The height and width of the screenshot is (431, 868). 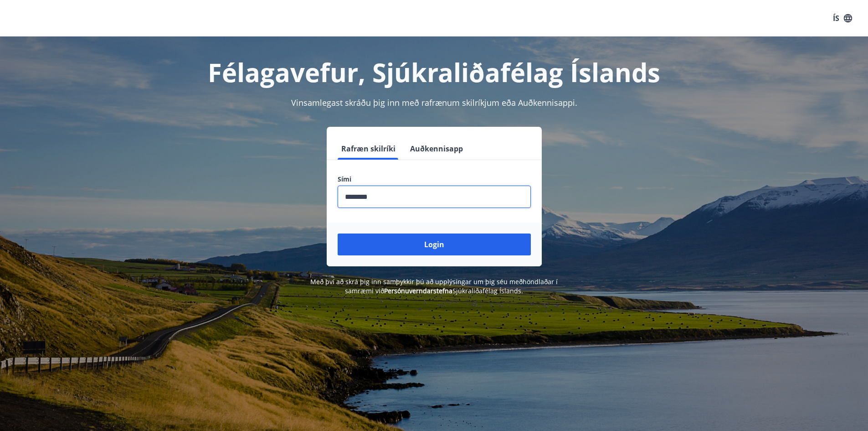 I want to click on button: Login, so click(x=434, y=244).